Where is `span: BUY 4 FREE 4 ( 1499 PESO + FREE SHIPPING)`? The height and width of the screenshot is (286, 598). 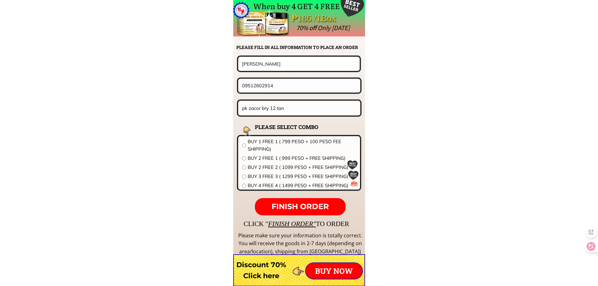 span: BUY 4 FREE 4 ( 1499 PESO + FREE SHIPPING) is located at coordinates (302, 186).